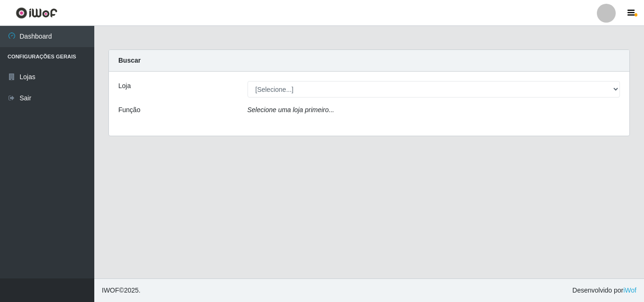 This screenshot has width=644, height=302. Describe the element at coordinates (604, 290) in the screenshot. I see `span: Desenvolvido por` at that location.